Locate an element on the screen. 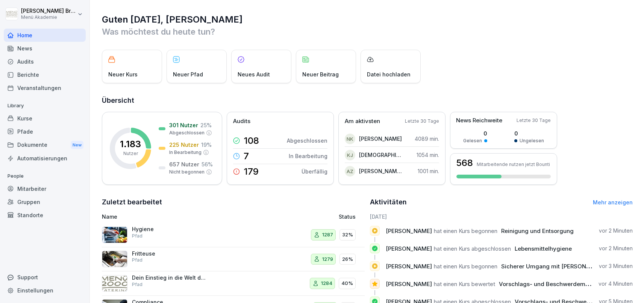 The image size is (644, 303). p: Letzte 30 Tage is located at coordinates (533, 120).